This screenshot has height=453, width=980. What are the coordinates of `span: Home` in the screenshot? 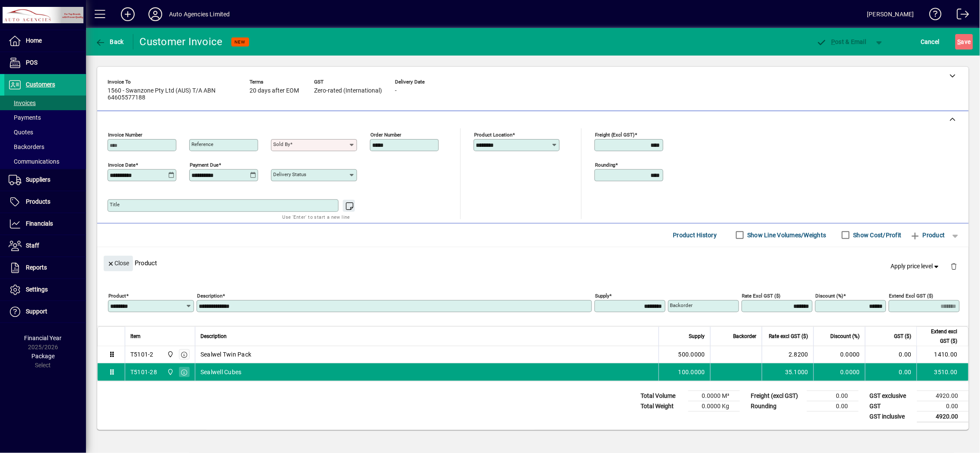 It's located at (34, 41).